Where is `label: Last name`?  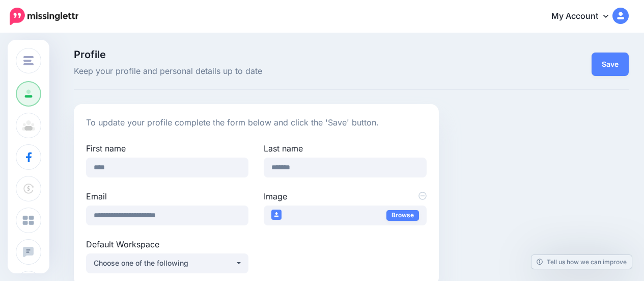
label: Last name is located at coordinates (345, 149).